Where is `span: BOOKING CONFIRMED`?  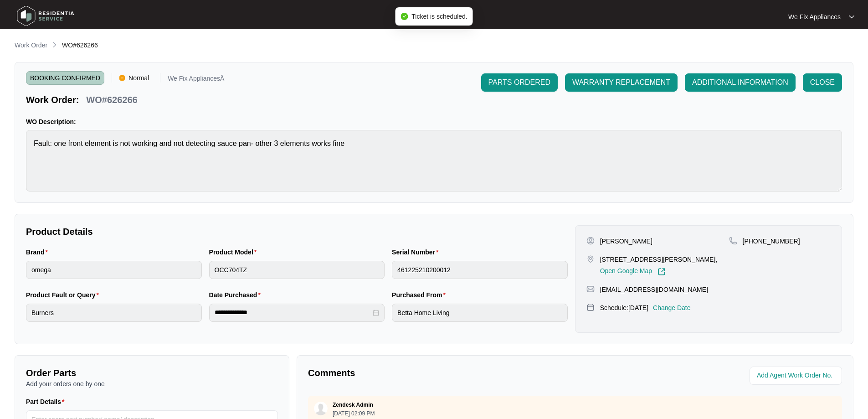
span: BOOKING CONFIRMED is located at coordinates (65, 78).